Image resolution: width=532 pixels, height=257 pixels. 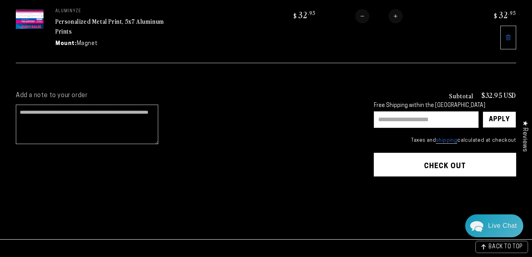 I want to click on div: Apply, so click(x=499, y=120).